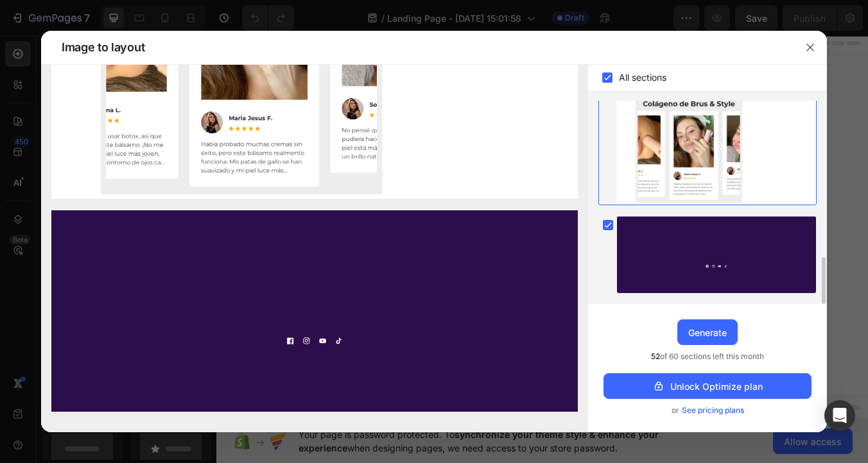 This screenshot has height=463, width=868. What do you see at coordinates (656, 356) in the screenshot?
I see `span: 52` at bounding box center [656, 356].